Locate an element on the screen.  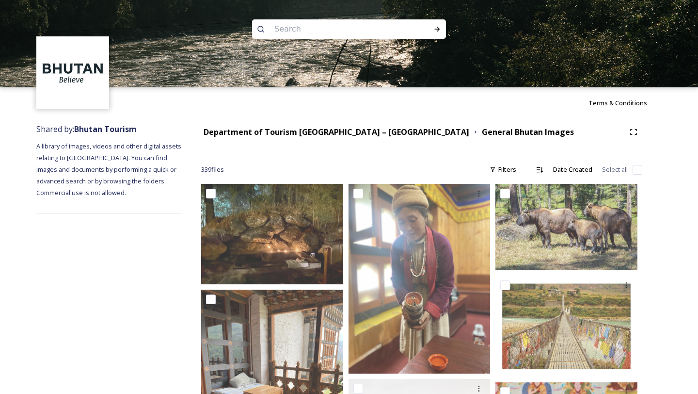
span: Shared by: is located at coordinates (86, 129).